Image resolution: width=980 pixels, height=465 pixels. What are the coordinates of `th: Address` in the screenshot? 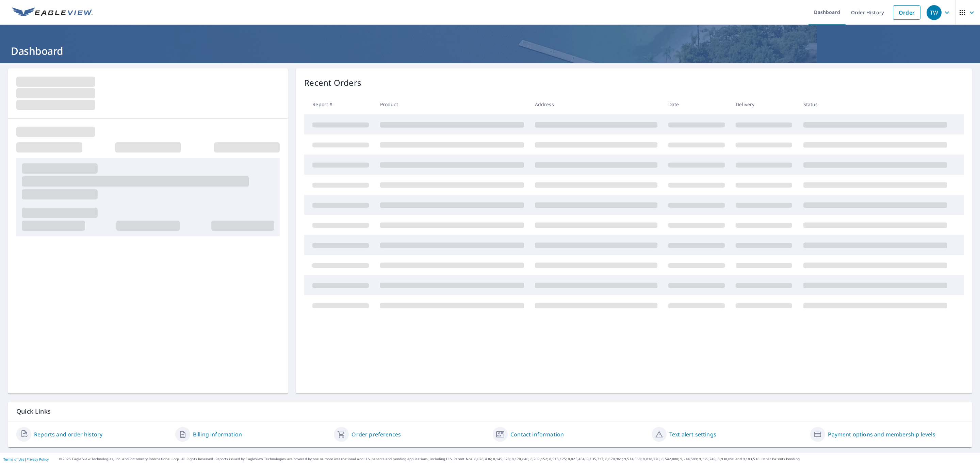 It's located at (596, 104).